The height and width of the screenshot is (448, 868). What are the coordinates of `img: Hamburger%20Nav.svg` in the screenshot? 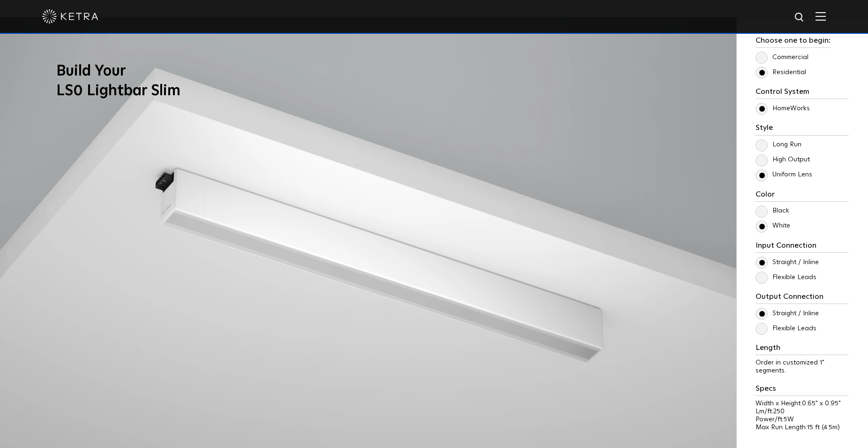 It's located at (820, 16).